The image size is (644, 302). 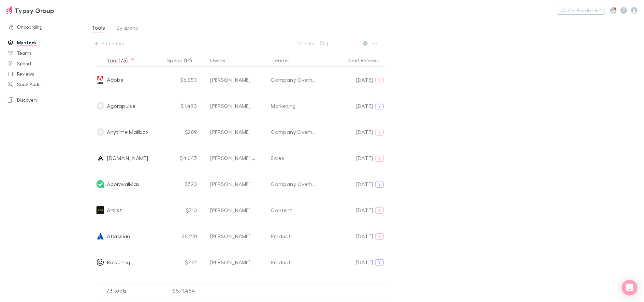 I want to click on img: Adobe Acrobat DC's Logo, so click(x=100, y=80).